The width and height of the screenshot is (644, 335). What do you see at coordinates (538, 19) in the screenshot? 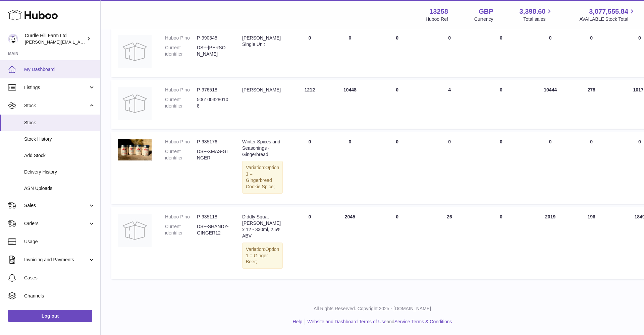
I see `span: Total sales` at bounding box center [538, 19].